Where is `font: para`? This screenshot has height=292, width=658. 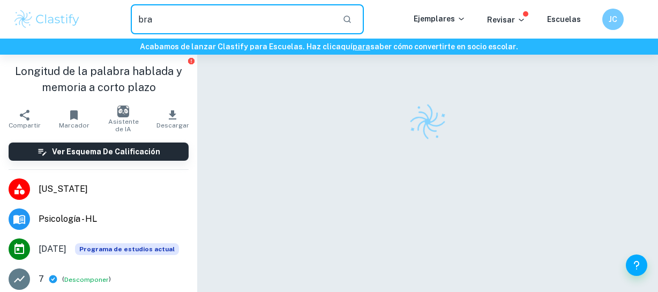
font: para is located at coordinates (361, 47).